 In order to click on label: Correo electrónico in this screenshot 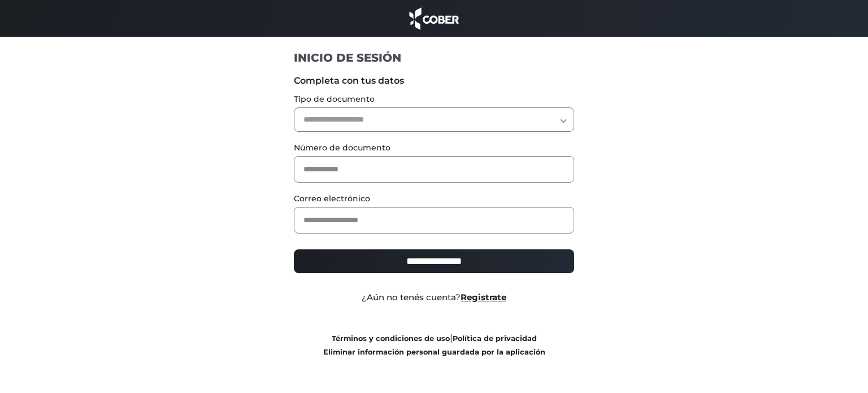, I will do `click(434, 199)`.